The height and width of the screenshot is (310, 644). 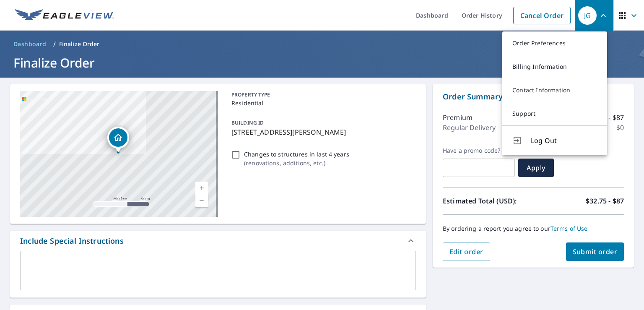 I want to click on button: Submit order, so click(x=595, y=251).